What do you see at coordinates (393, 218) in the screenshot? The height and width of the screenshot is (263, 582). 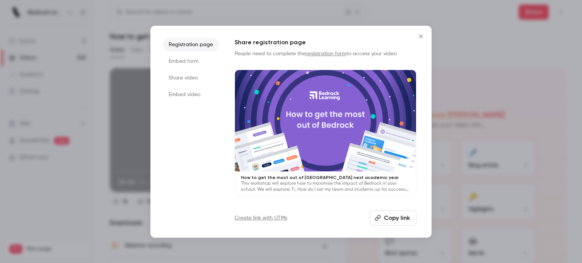 I see `button: Copy link` at bounding box center [393, 218].